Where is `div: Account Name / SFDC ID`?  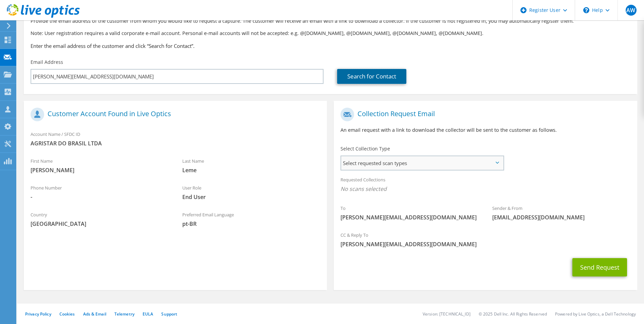
div: Account Name / SFDC ID is located at coordinates (175, 139).